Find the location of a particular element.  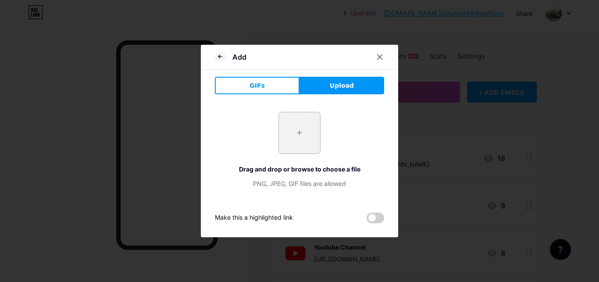

div: Drag and drop or browse to choose a file is located at coordinates (300, 169).